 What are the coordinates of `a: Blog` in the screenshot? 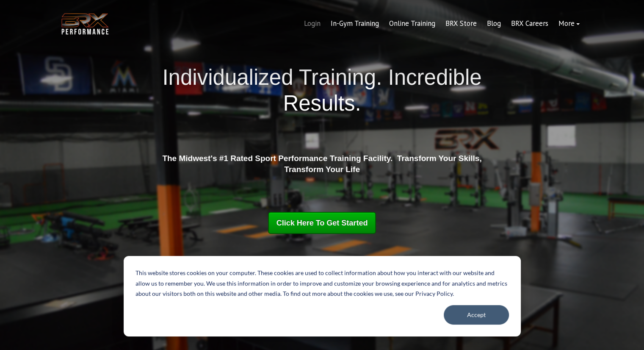 It's located at (494, 24).